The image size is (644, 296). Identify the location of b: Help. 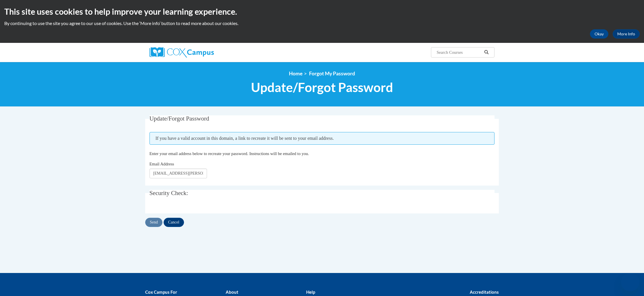
(311, 292).